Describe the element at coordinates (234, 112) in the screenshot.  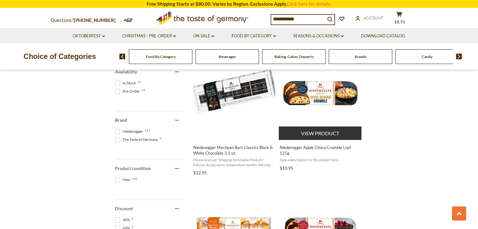
I see `a: Niederegger Marzipan Bars Classics Black & White Chocolate 3.5 oz` at that location.